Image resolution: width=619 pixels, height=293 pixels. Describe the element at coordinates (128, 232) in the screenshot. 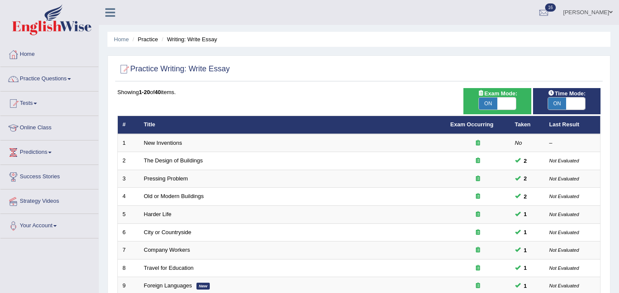

I see `td: 6` at that location.